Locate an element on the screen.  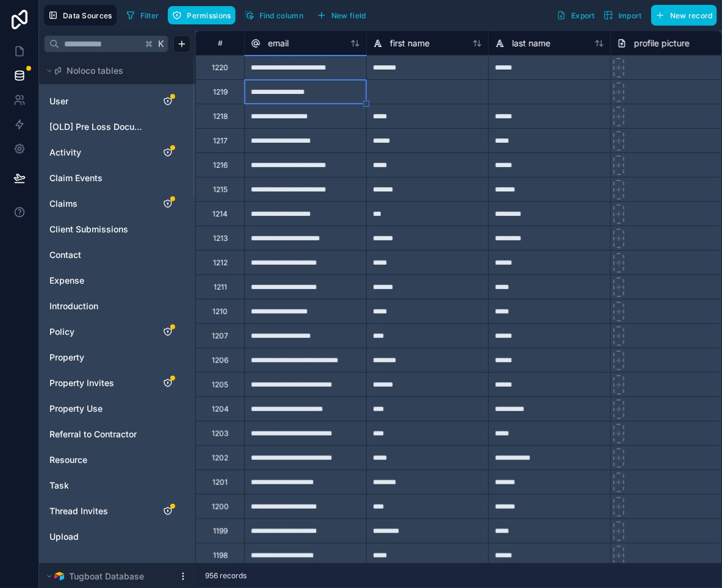
div: 1200 is located at coordinates (221, 507).